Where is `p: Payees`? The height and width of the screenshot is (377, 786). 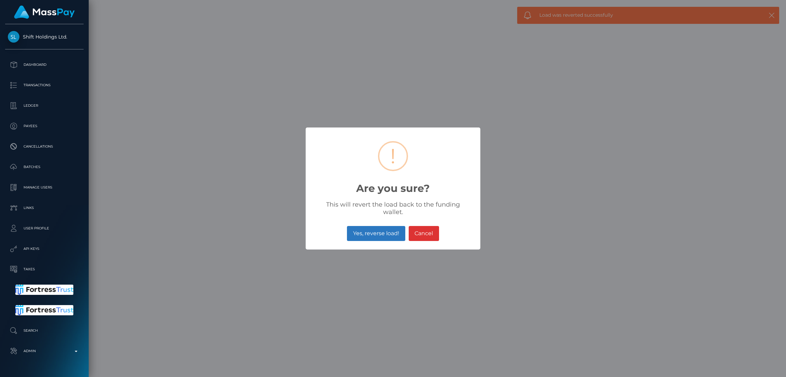 p: Payees is located at coordinates (44, 126).